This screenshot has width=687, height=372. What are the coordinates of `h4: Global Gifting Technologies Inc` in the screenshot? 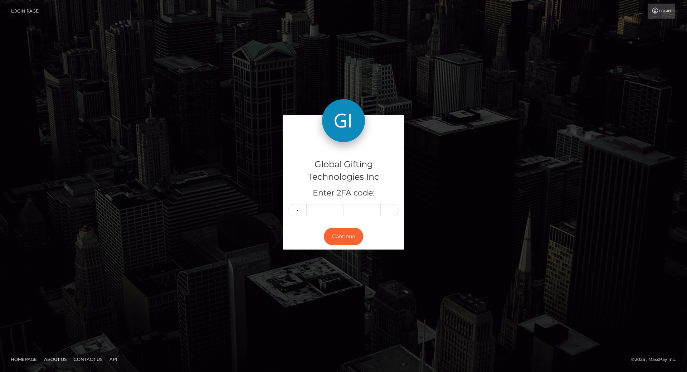 It's located at (343, 171).